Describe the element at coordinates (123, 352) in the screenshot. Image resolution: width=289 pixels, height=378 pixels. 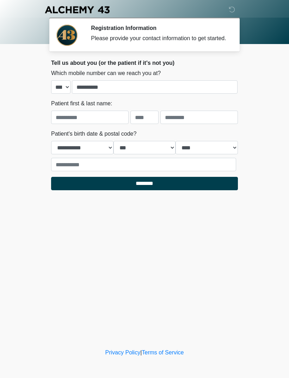
I see `a: Privacy Policy` at that location.